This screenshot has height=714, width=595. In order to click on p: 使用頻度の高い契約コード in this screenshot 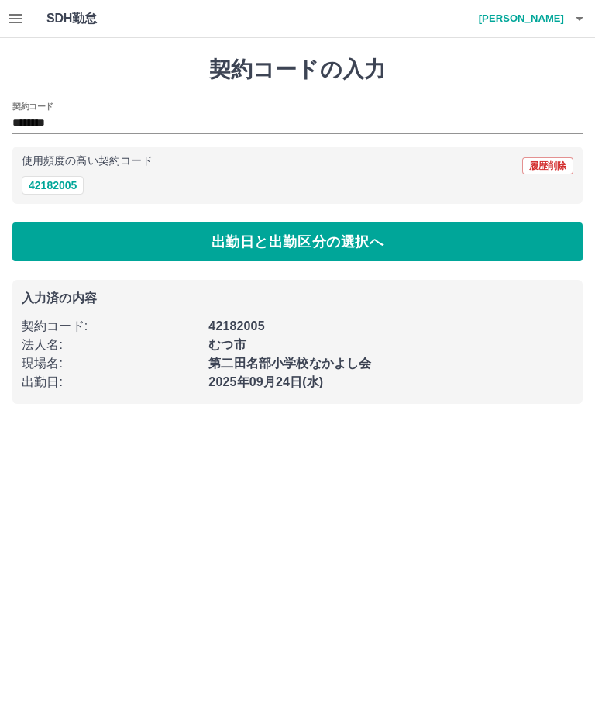, I will do `click(87, 161)`.